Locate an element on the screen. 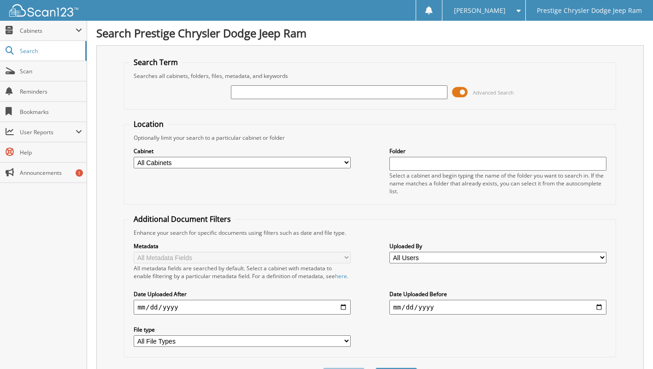  img: scan123-logo-white.svg is located at coordinates (44, 10).